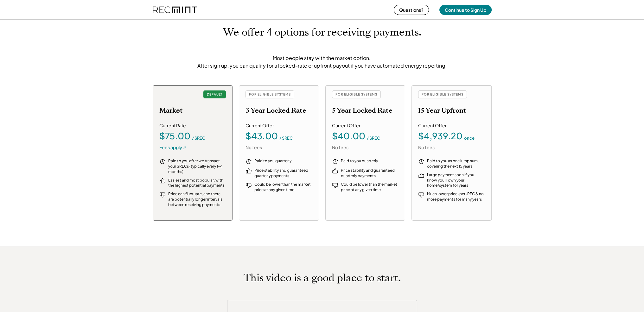  Describe the element at coordinates (171, 111) in the screenshot. I see `h2: Market` at that location.